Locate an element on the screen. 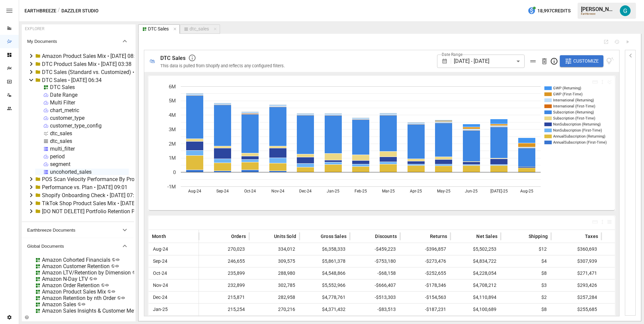  span: 288,980 is located at coordinates (286, 273).